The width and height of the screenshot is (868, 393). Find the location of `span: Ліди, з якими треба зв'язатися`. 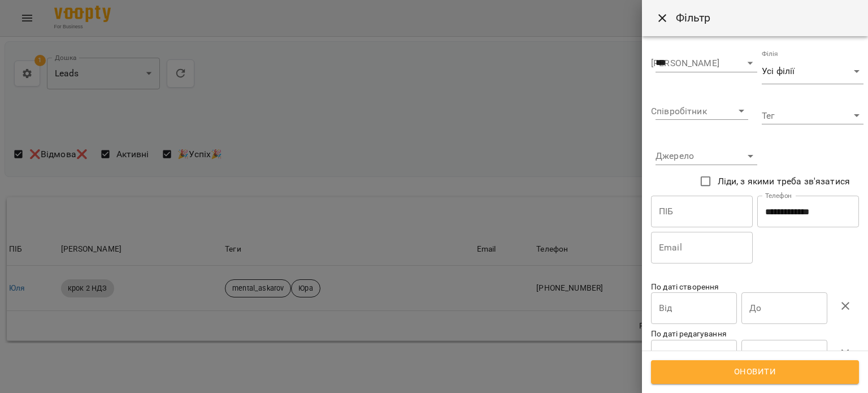

span: Ліди, з якими треба зв'язатися is located at coordinates (784, 182).